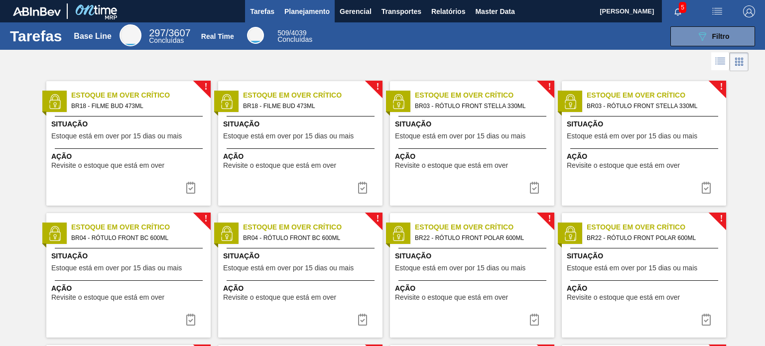 The width and height of the screenshot is (765, 346). I want to click on span: Planejamento, so click(307, 11).